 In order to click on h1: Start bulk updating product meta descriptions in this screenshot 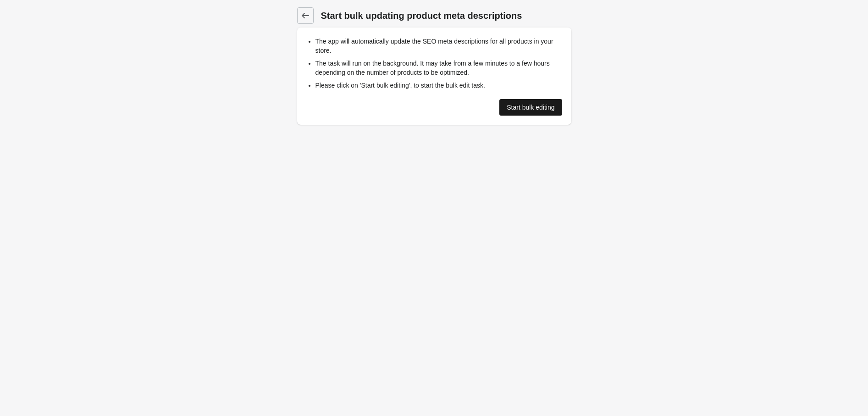, I will do `click(446, 16)`.